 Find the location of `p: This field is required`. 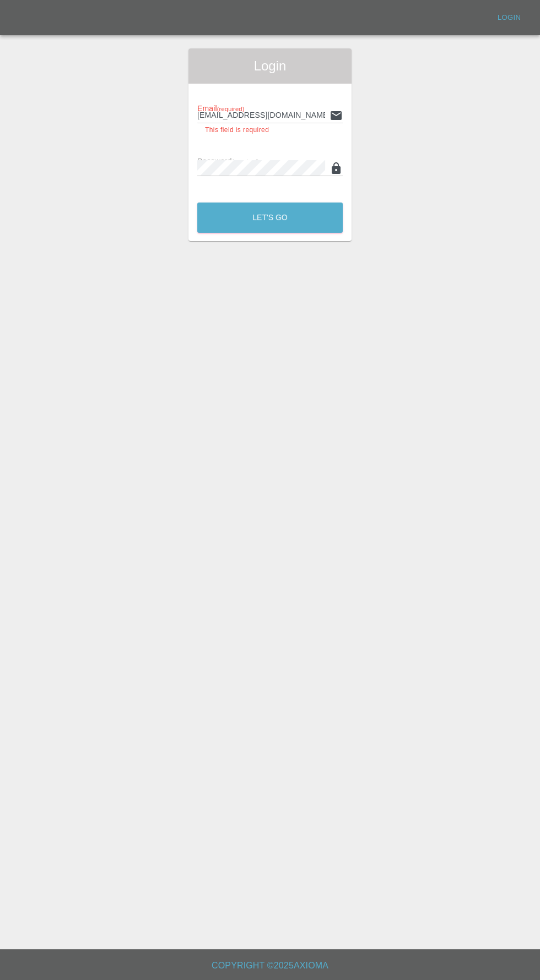

p: This field is required is located at coordinates (270, 130).